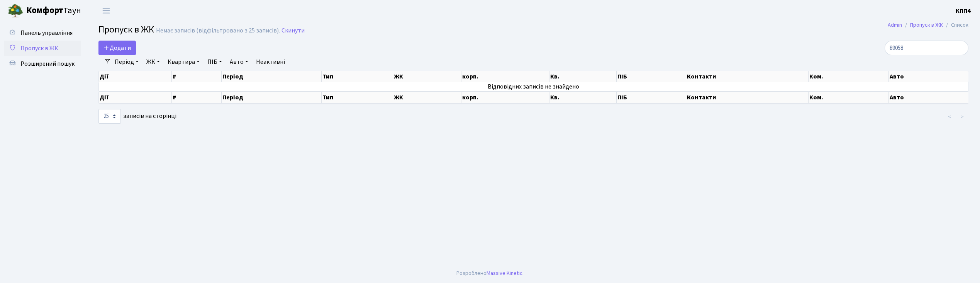 The height and width of the screenshot is (283, 980). Describe the element at coordinates (137, 116) in the screenshot. I see `label: записів на сторінці` at that location.